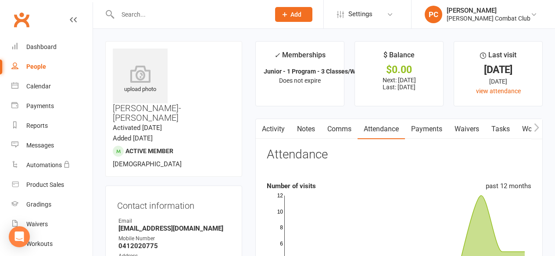 The image size is (555, 256). Describe the element at coordinates (314, 71) in the screenshot. I see `strong: Junior - 1 Program - 3 Classes/Week` at that location.